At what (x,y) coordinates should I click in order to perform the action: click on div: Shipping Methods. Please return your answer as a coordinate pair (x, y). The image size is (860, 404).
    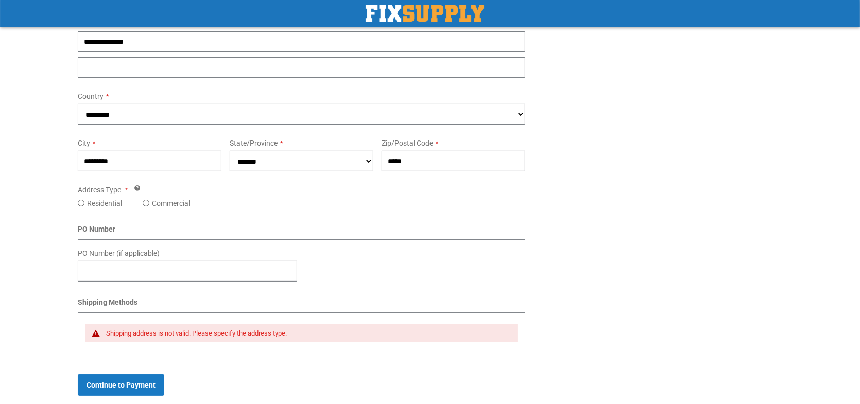
    Looking at the image, I should click on (301, 305).